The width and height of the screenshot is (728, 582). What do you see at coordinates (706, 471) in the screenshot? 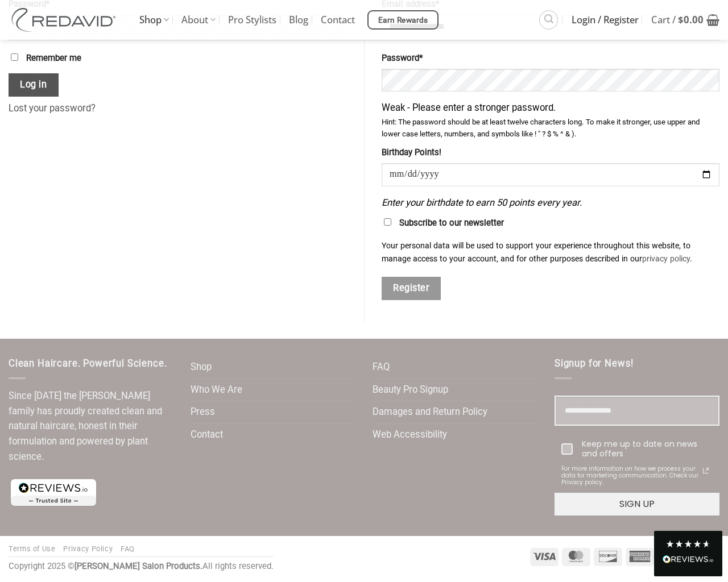
I see `a: Read our Privacy Policy` at bounding box center [706, 471].